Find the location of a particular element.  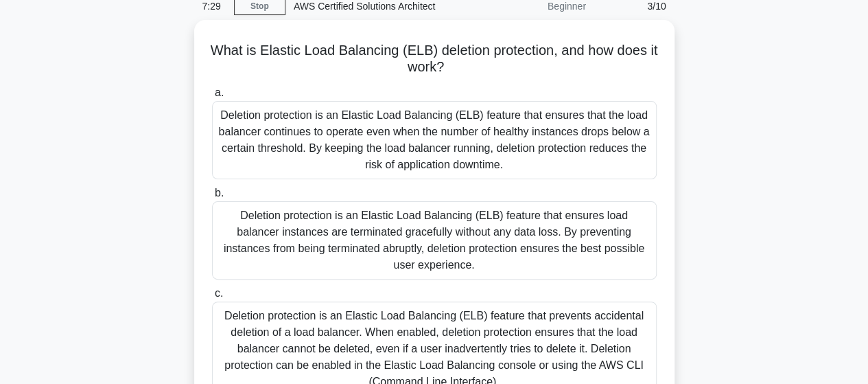

div: Deletion protection is an Elastic Load Balancing (ELB) feature that ensures that the load balance... is located at coordinates (434, 140).